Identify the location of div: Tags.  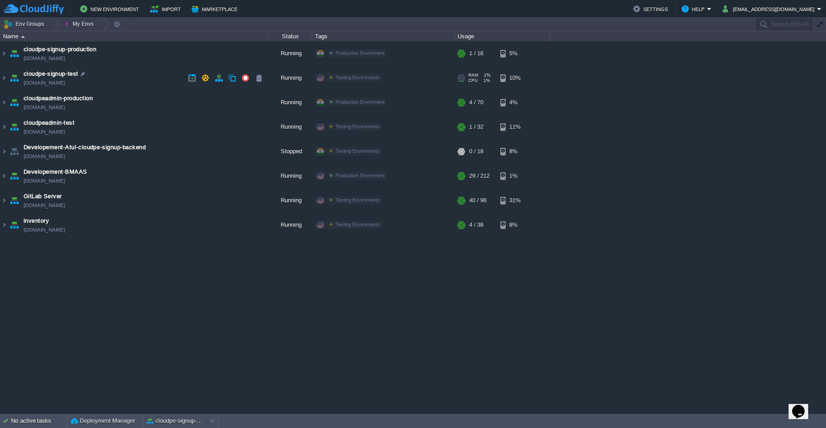
(384, 36).